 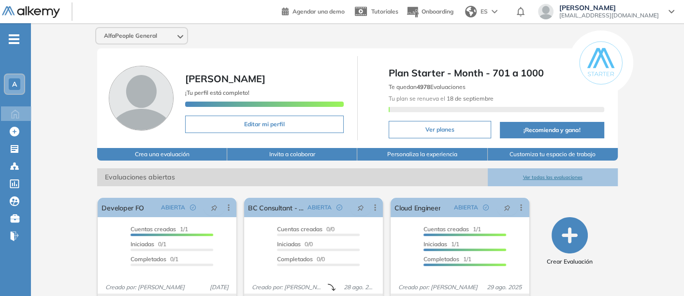 I want to click on img: Foto de perfil, so click(x=141, y=98).